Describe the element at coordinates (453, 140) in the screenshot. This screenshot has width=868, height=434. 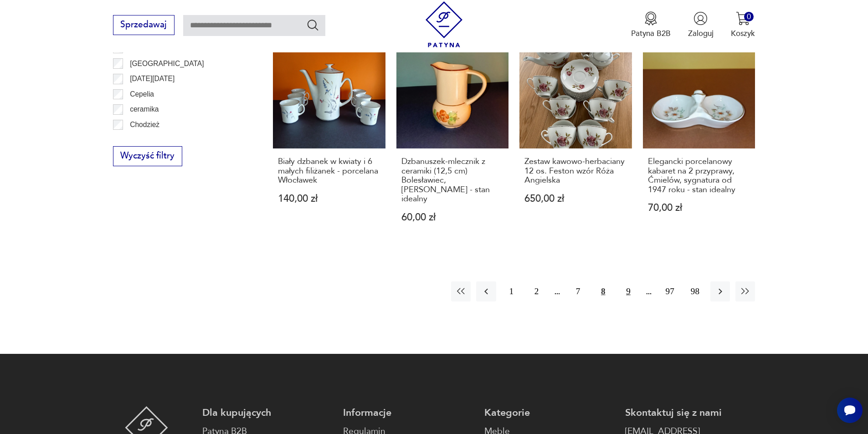
I see `a: Dzbanuszek-mlecznik z ceramiki (12,5 cm) Bolesławiec, Bronisław Wolanin - stan idealnyDzbanuszek-...` at that location.